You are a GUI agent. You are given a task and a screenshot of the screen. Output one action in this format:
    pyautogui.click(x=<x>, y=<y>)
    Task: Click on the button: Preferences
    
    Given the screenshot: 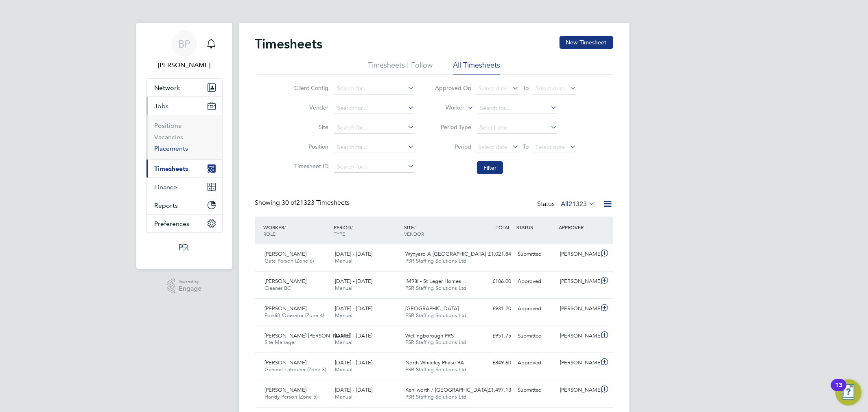 What is the action you would take?
    pyautogui.click(x=184, y=224)
    